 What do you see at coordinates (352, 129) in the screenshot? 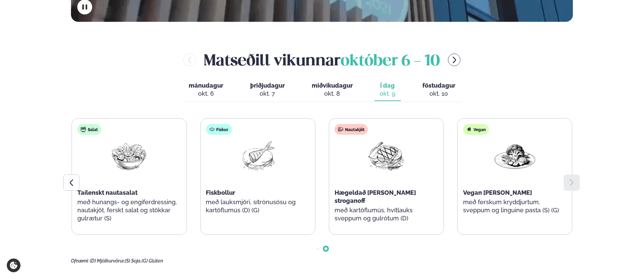
I see `div: Nautakjöt` at bounding box center [352, 129].